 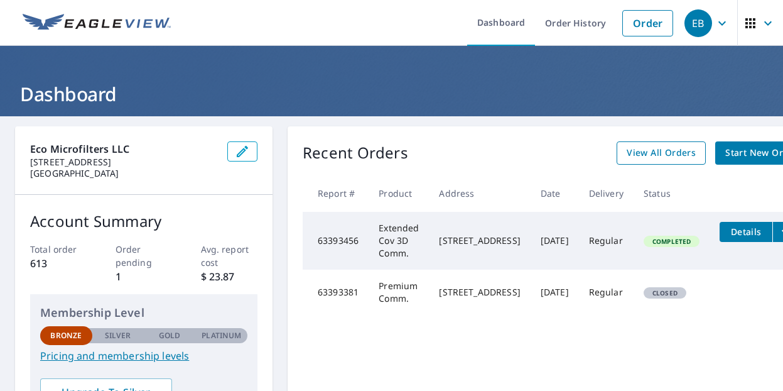 What do you see at coordinates (144, 356) in the screenshot?
I see `a: Pricing and membership levels` at bounding box center [144, 356].